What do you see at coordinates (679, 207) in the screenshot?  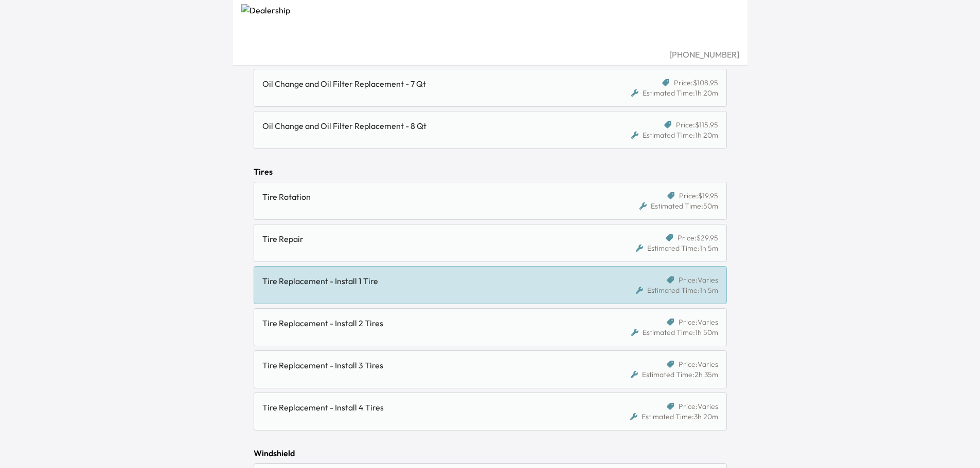 I see `div: Estimated Time: 50m` at bounding box center [679, 207].